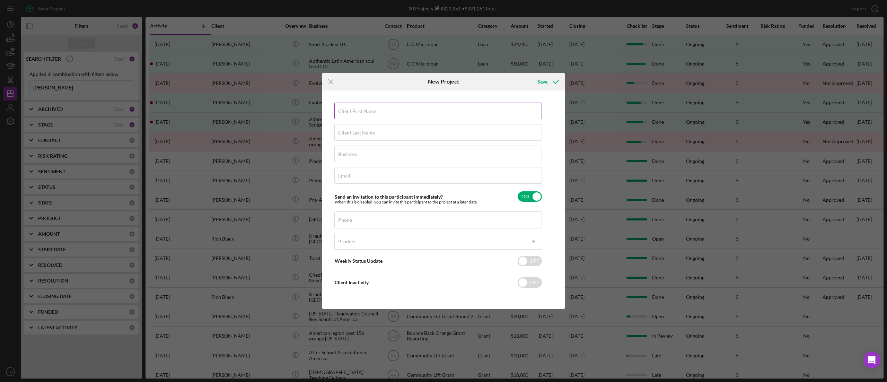 The width and height of the screenshot is (887, 382). I want to click on button: Save, so click(547, 82).